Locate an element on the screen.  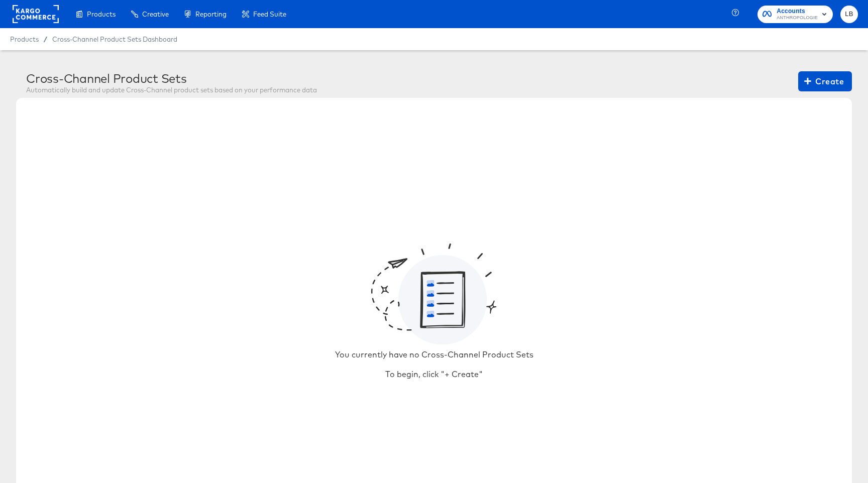
span: Cross-Channel Product Sets Dashboard is located at coordinates (114, 39).